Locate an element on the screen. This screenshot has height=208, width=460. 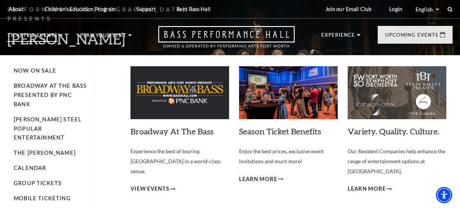
a: Broadway At The Bass is located at coordinates (172, 131).